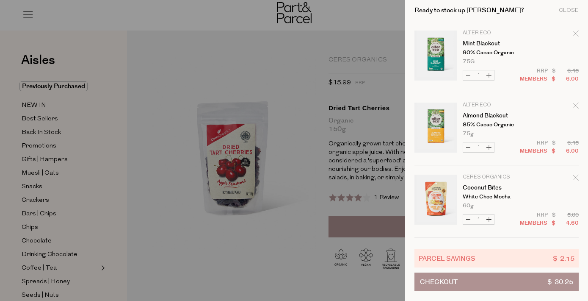 This screenshot has width=588, height=301. Describe the element at coordinates (447, 258) in the screenshot. I see `span: Parcel Savings` at that location.